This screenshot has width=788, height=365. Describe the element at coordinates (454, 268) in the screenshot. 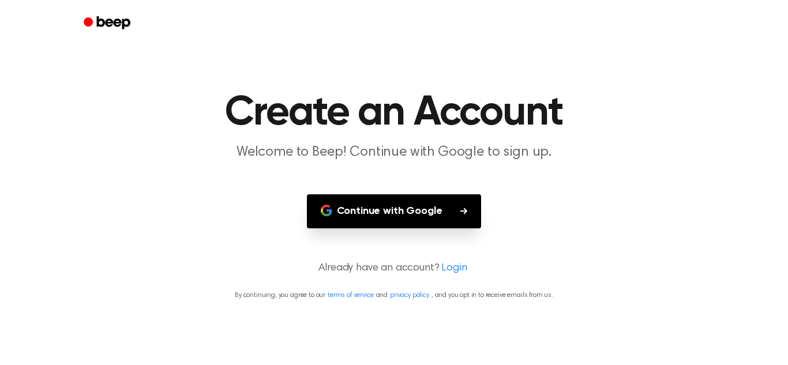

I see `a: Login` at that location.